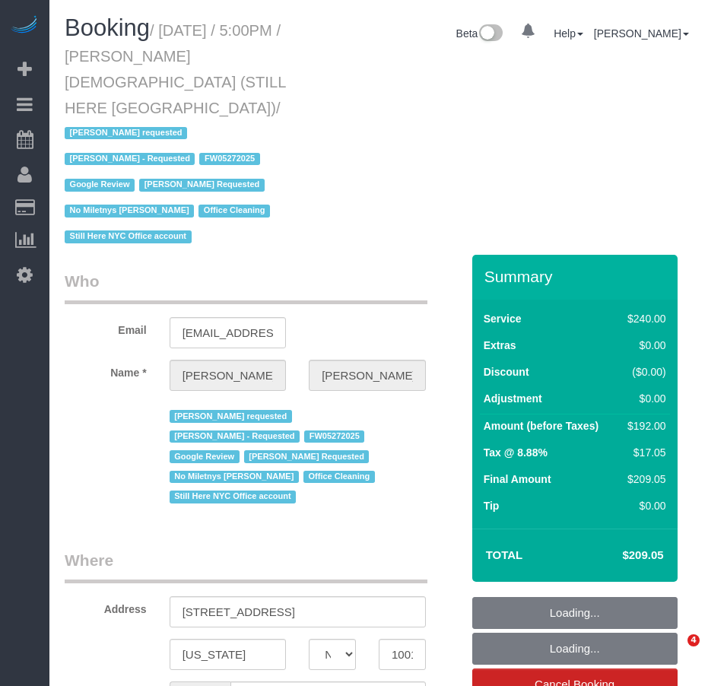  What do you see at coordinates (620, 555) in the screenshot?
I see `h4: $209.05` at bounding box center [620, 555].